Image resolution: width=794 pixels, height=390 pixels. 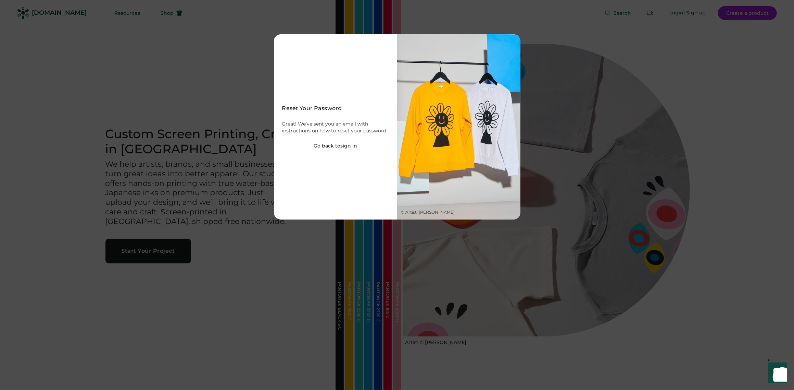 I want to click on div: Great! We've sent you an email with instructions on how to reset your password., so click(x=336, y=127).